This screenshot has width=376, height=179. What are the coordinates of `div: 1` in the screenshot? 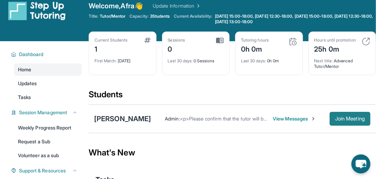 It's located at (111, 48).